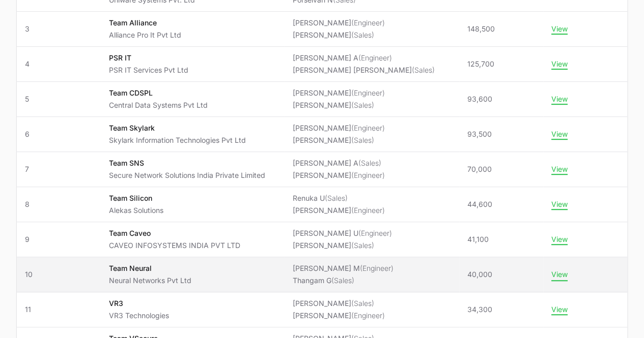  Describe the element at coordinates (479, 134) in the screenshot. I see `span: 93,500` at that location.